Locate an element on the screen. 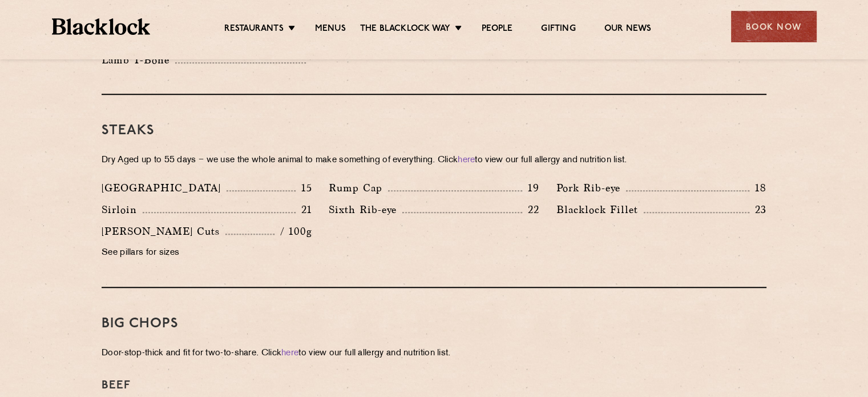  p: Sixth Rib-eye is located at coordinates (365, 210).